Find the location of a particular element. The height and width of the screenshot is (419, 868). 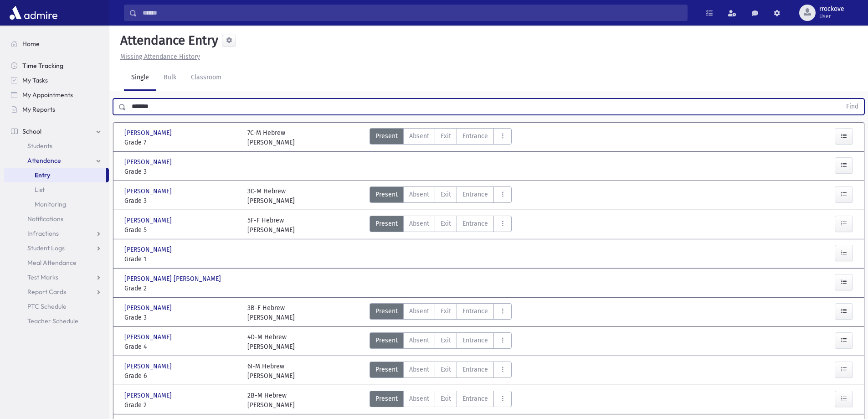

span: Students is located at coordinates (39, 146).